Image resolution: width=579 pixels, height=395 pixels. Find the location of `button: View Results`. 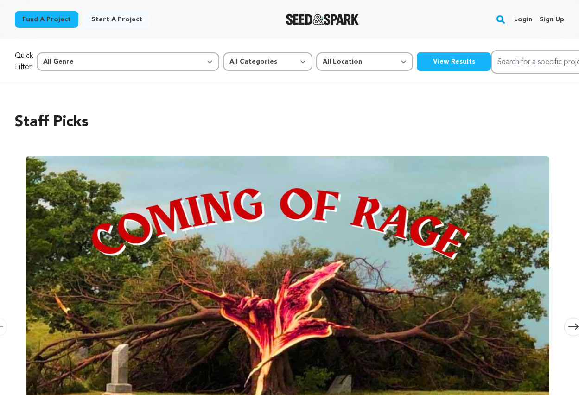

button: View Results is located at coordinates (454, 62).